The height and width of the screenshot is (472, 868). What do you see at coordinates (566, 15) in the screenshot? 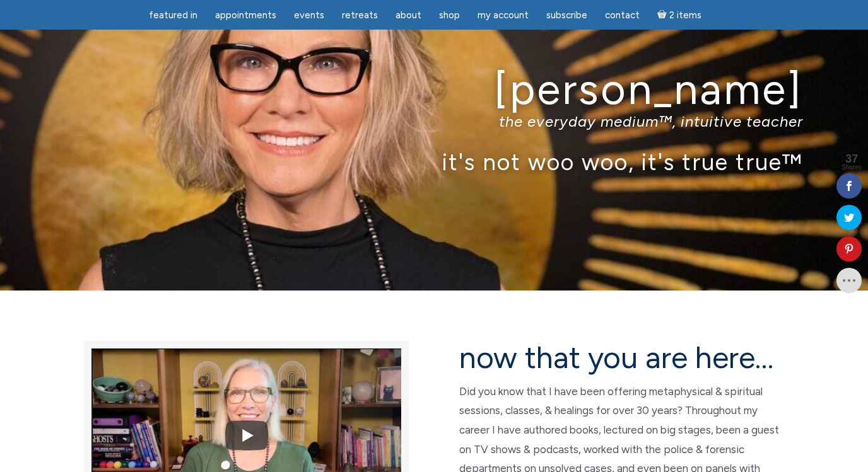
I see `span: Subscribe` at bounding box center [566, 15].